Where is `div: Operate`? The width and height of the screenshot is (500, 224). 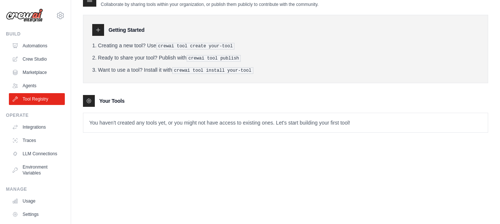 div: Operate is located at coordinates (35, 116).